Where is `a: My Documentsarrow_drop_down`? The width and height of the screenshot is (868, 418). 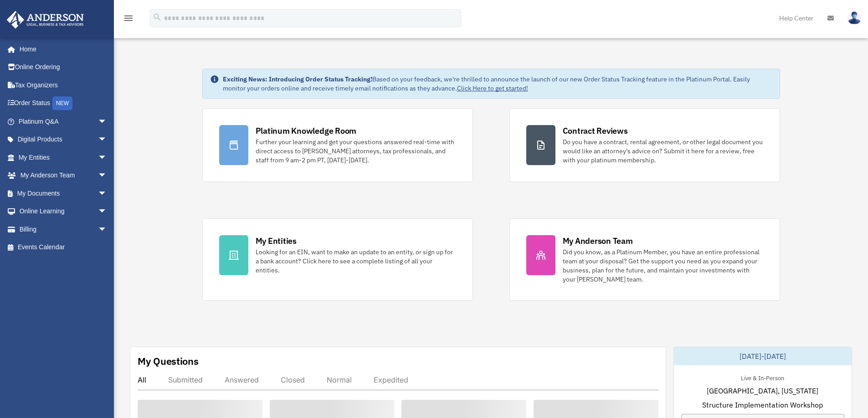 a: My Documentsarrow_drop_down is located at coordinates (64, 194).